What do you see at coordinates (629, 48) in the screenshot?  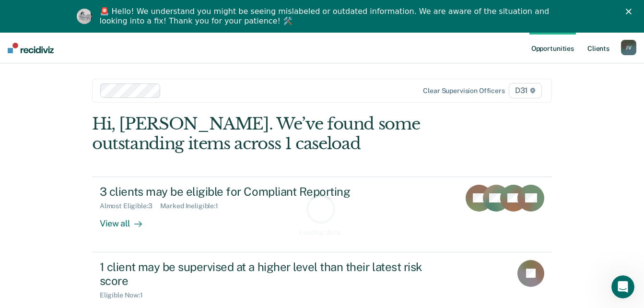 I see `div: J V` at bounding box center [629, 48].